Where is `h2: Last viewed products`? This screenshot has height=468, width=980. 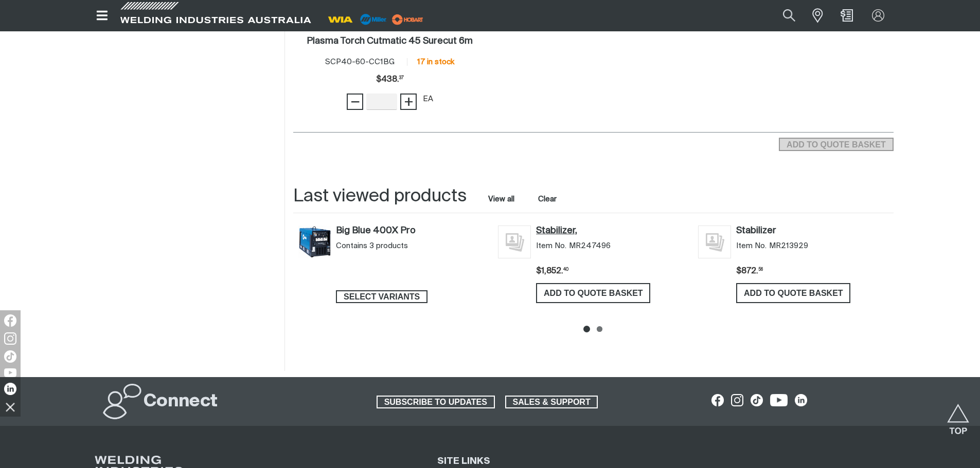
h2: Last viewed products is located at coordinates (379, 196).